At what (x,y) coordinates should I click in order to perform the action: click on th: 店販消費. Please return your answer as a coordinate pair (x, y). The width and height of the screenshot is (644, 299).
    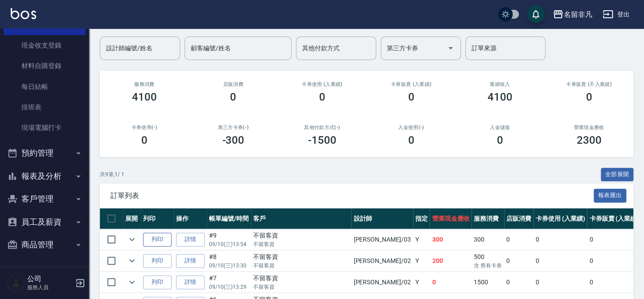
    Looking at the image, I should click on (519, 218).